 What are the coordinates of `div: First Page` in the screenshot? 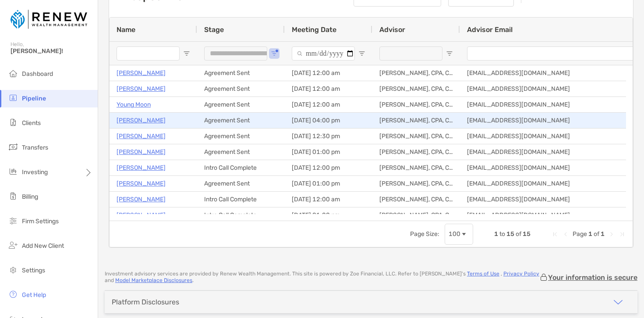 It's located at (555, 234).